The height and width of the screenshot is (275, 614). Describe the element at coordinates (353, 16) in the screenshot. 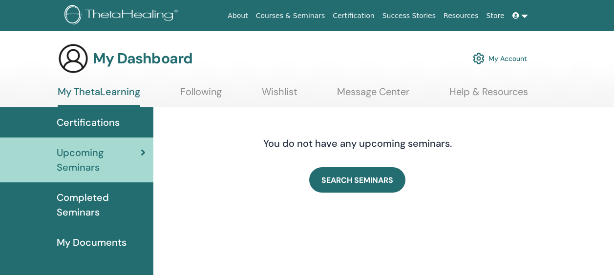

I see `a: Certification` at that location.